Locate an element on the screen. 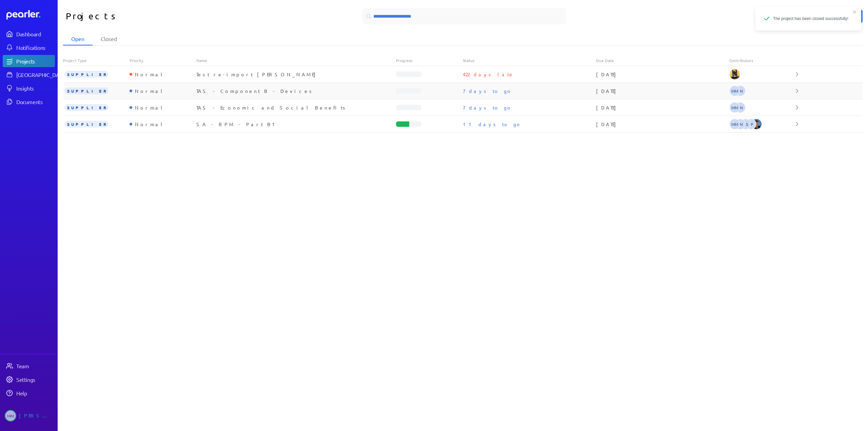 This screenshot has height=431, width=868. div: TAS - Component B - Devices is located at coordinates (297, 91).